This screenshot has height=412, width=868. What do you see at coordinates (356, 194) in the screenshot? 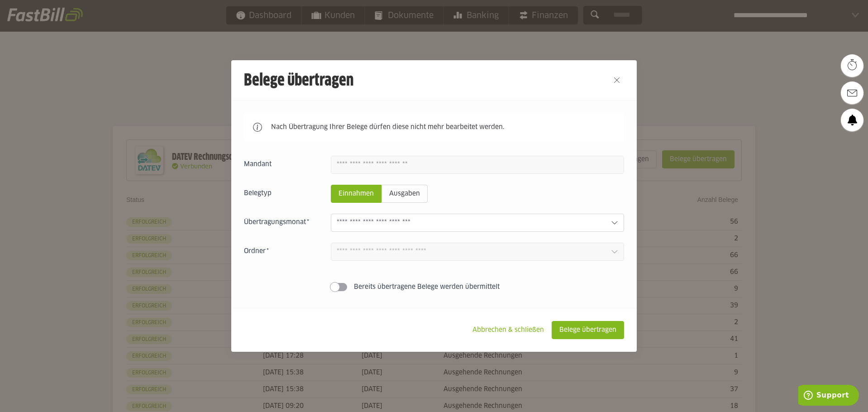
I see `sl-radio-button: Einnahmen` at bounding box center [356, 194].